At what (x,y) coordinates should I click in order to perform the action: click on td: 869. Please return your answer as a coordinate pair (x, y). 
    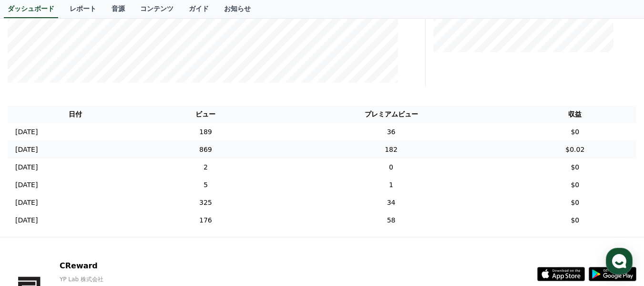
    Looking at the image, I should click on (206, 150).